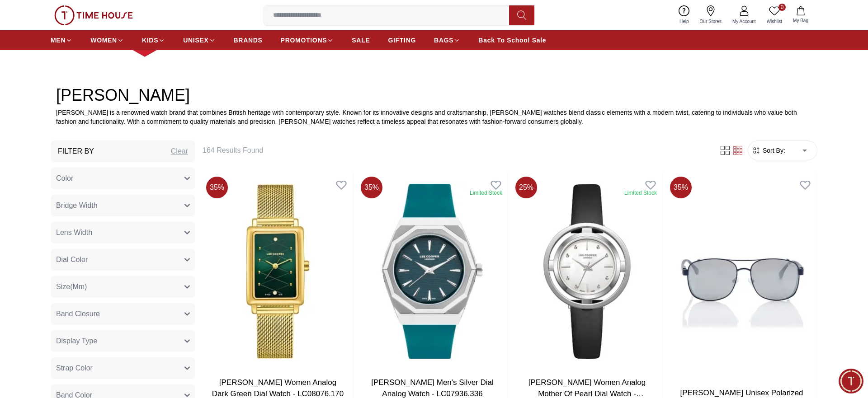 Image resolution: width=868 pixels, height=398 pixels. What do you see at coordinates (90, 200) in the screenshot?
I see `div: Chat with us now` at bounding box center [90, 200].